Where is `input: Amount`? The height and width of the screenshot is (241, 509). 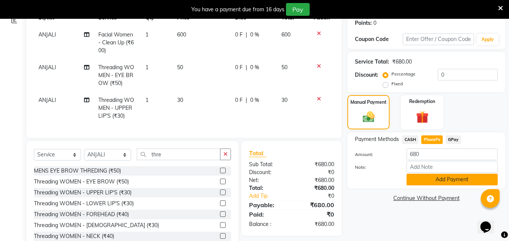
input: Amount is located at coordinates (452, 154).